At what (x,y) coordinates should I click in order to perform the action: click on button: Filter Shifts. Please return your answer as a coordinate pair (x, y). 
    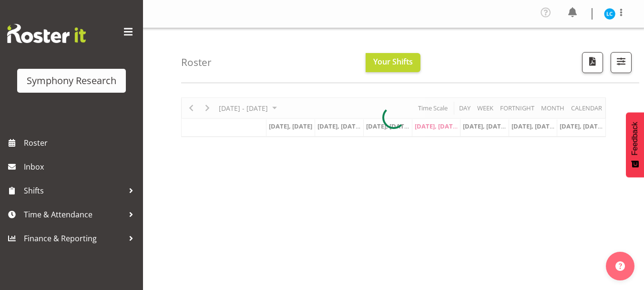
    Looking at the image, I should click on (621, 62).